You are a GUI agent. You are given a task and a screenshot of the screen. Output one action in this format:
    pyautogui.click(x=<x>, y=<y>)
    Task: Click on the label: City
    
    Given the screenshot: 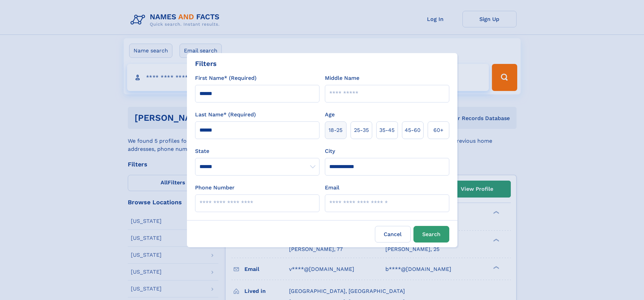 What is the action you would take?
    pyautogui.click(x=330, y=151)
    